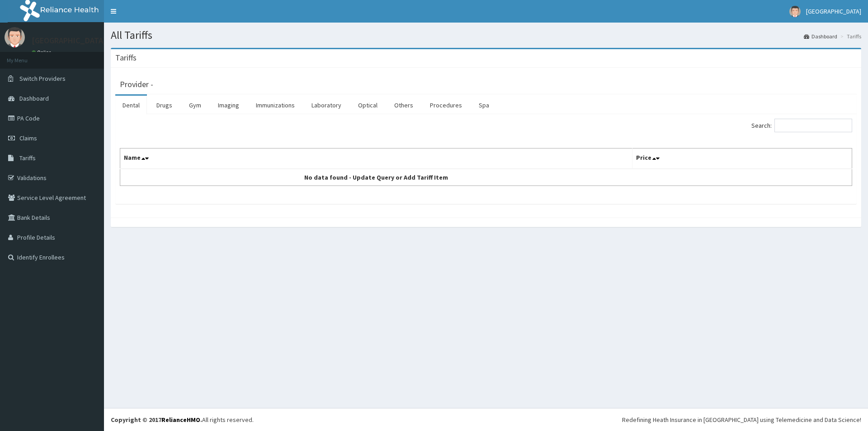 The height and width of the screenshot is (431, 868). What do you see at coordinates (486, 419) in the screenshot?
I see `footer: All rights reserved.` at bounding box center [486, 419].